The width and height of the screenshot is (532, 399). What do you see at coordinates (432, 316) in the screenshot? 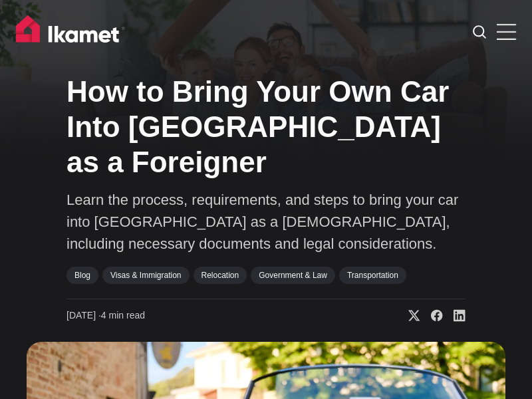
I see `a: Share on Facebook` at bounding box center [432, 316].